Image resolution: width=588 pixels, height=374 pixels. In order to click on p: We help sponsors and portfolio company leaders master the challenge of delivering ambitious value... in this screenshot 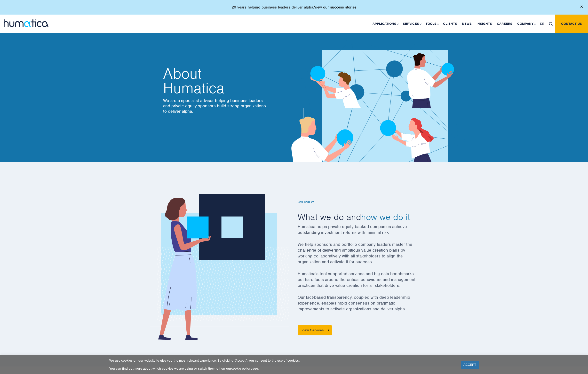, I will do `click(363, 256)`.